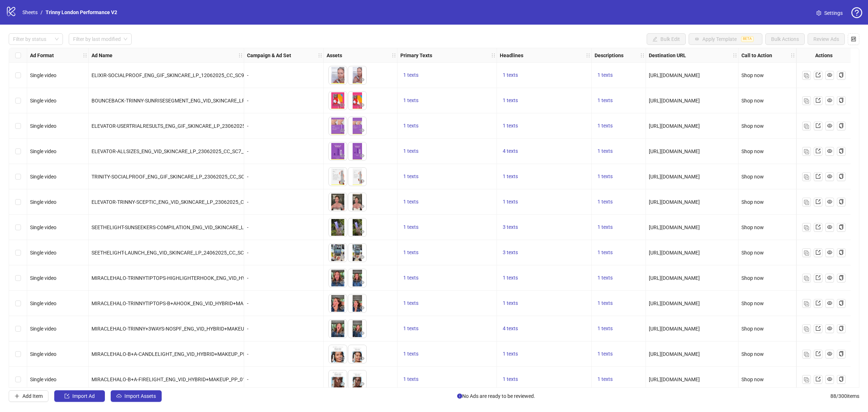  Describe the element at coordinates (725, 39) in the screenshot. I see `button: Apply TemplateBETA` at that location.